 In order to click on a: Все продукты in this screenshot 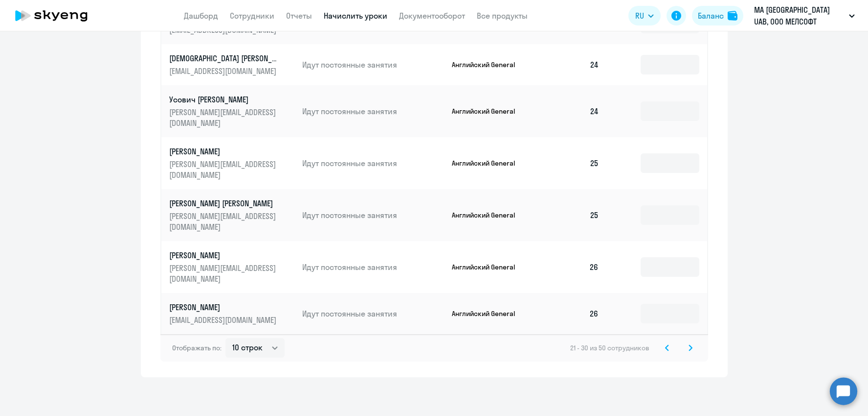, I will do `click(502, 16)`.